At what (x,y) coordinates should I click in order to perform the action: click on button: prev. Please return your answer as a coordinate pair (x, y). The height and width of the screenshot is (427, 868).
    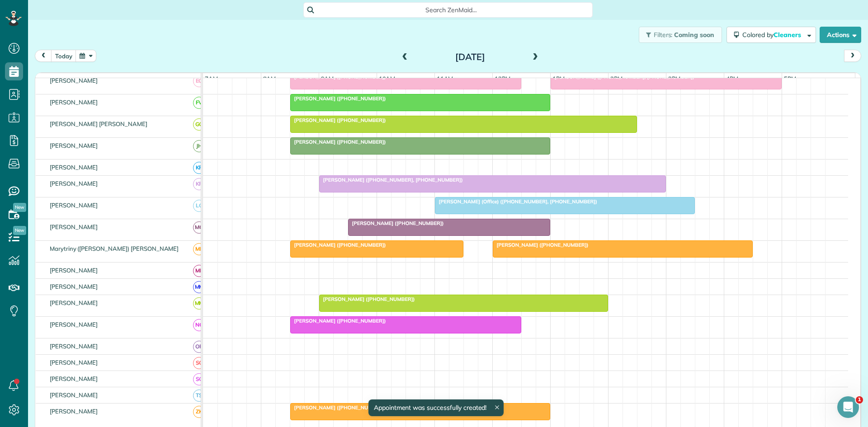
    Looking at the image, I should click on (43, 56).